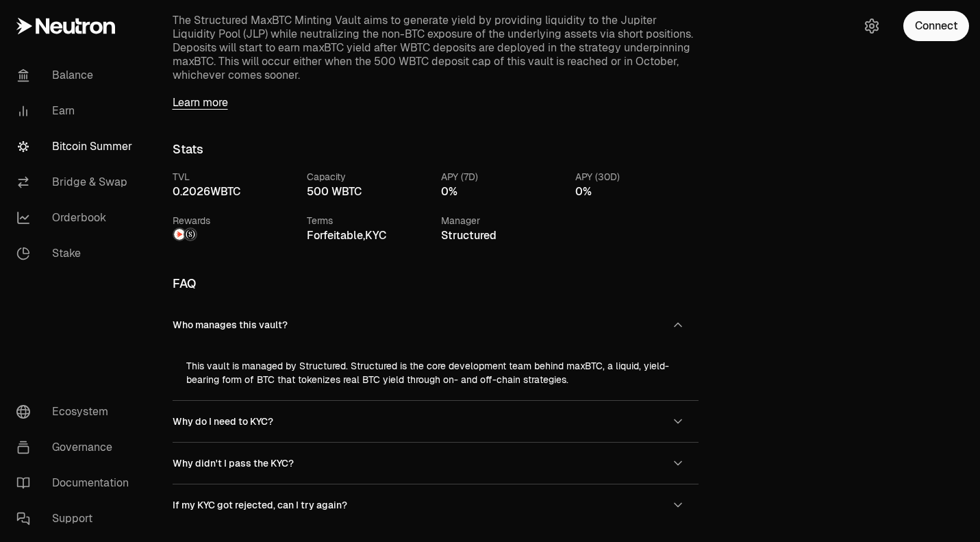 Image resolution: width=980 pixels, height=542 pixels. Describe the element at coordinates (936, 26) in the screenshot. I see `button: Connect` at that location.